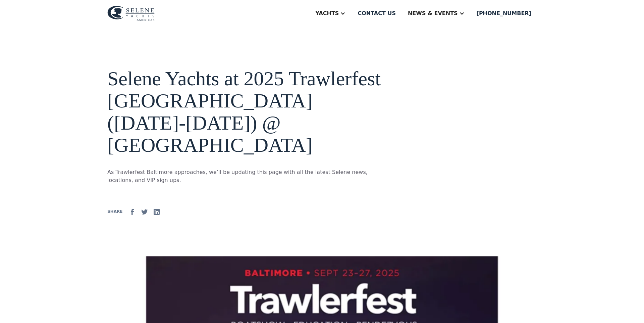  I want to click on img: Twitter, so click(145, 212).